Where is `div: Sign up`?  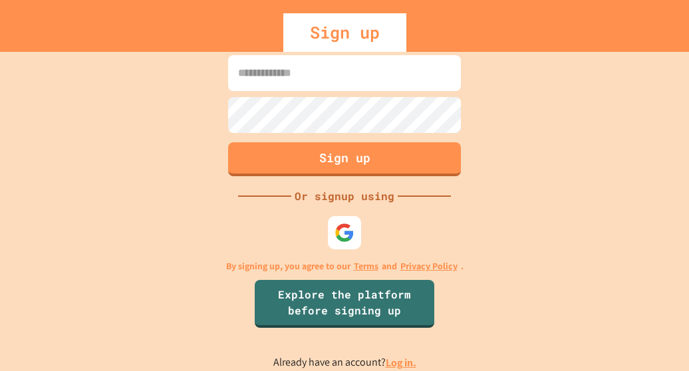 div: Sign up is located at coordinates (344, 33).